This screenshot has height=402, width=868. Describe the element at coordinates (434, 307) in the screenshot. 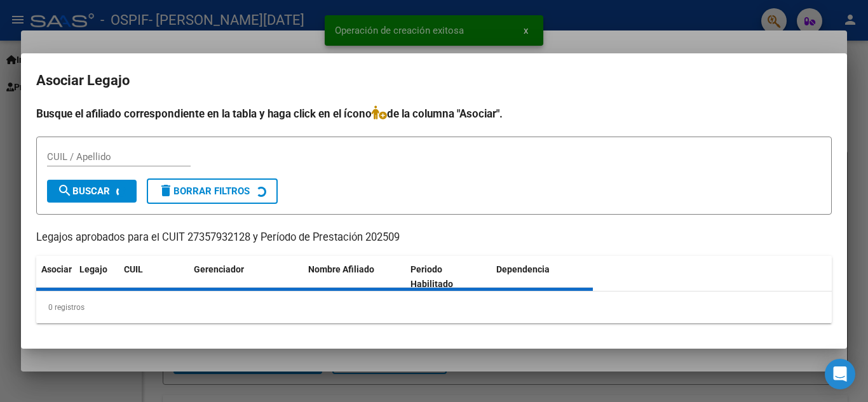

I see `div: 0 registros` at that location.